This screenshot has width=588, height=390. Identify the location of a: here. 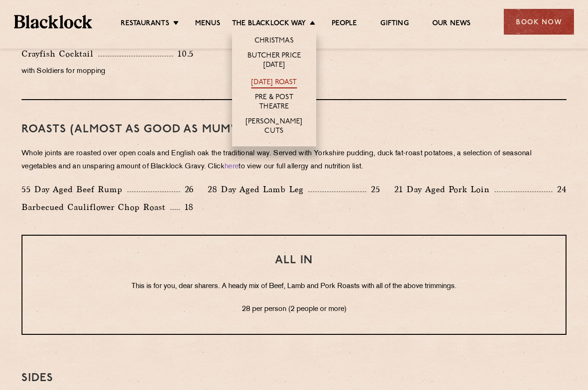
(232, 167).